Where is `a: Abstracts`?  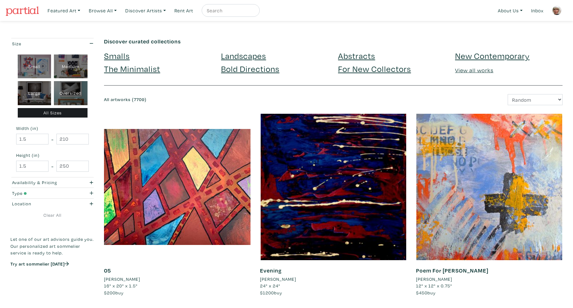
a: Abstracts is located at coordinates (357, 56).